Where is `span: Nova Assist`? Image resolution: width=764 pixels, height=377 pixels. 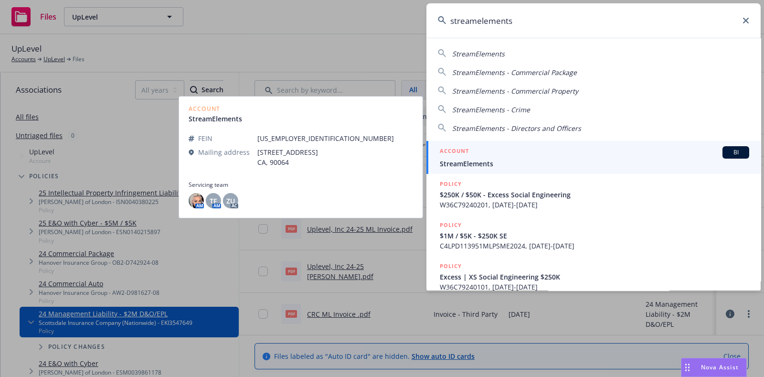
span: Nova Assist is located at coordinates (720, 367).